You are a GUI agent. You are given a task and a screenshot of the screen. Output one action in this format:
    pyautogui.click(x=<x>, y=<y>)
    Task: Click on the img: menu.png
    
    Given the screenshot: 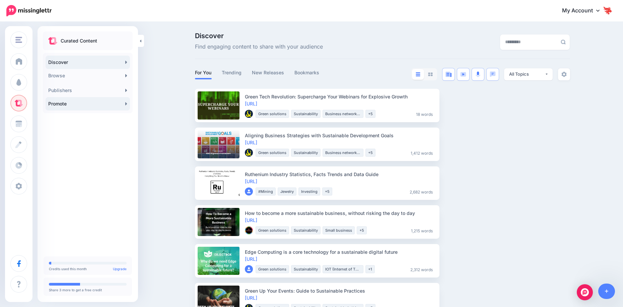 What is the action you would take?
    pyautogui.click(x=19, y=40)
    